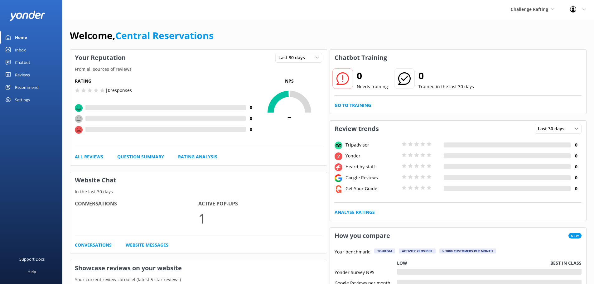 The height and width of the screenshot is (284, 594). What do you see at coordinates (356, 129) in the screenshot?
I see `h3: Review trends` at bounding box center [356, 129].